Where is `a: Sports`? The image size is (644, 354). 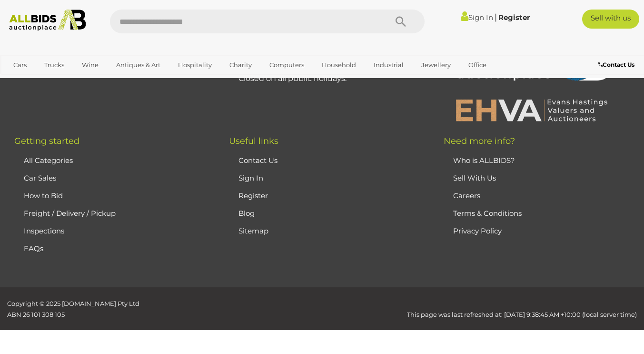 a: Sports is located at coordinates (22, 81).